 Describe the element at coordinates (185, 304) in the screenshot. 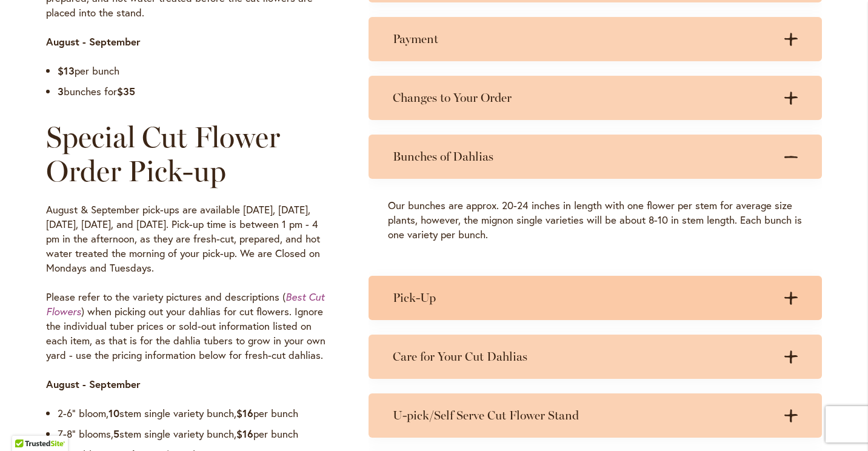

I see `a: Best Cut Flowers` at that location.